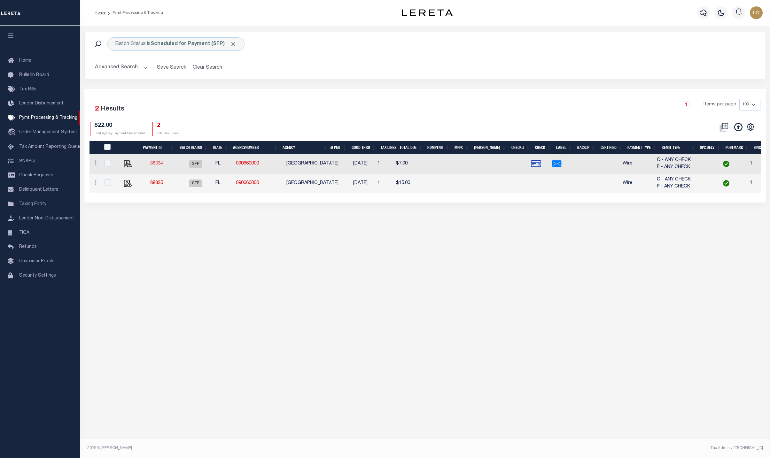  Describe the element at coordinates (193, 44) in the screenshot. I see `b: Scheduled for Payment (SFP)` at that location.